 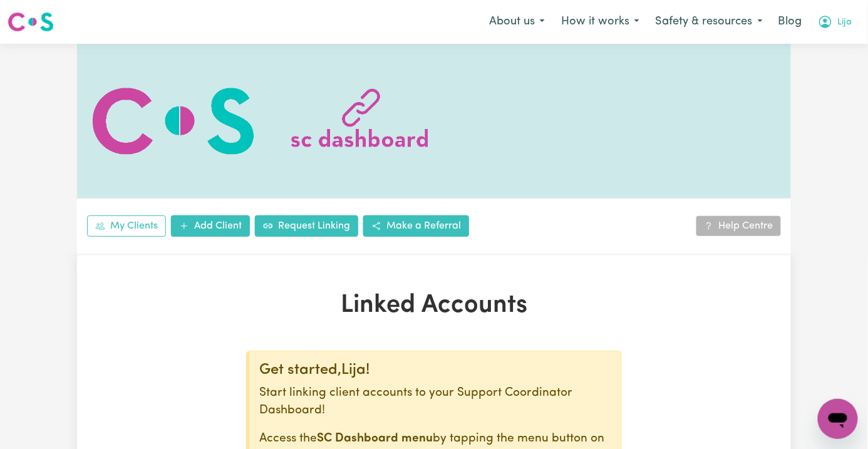 I want to click on a: Make a Referral, so click(x=416, y=226).